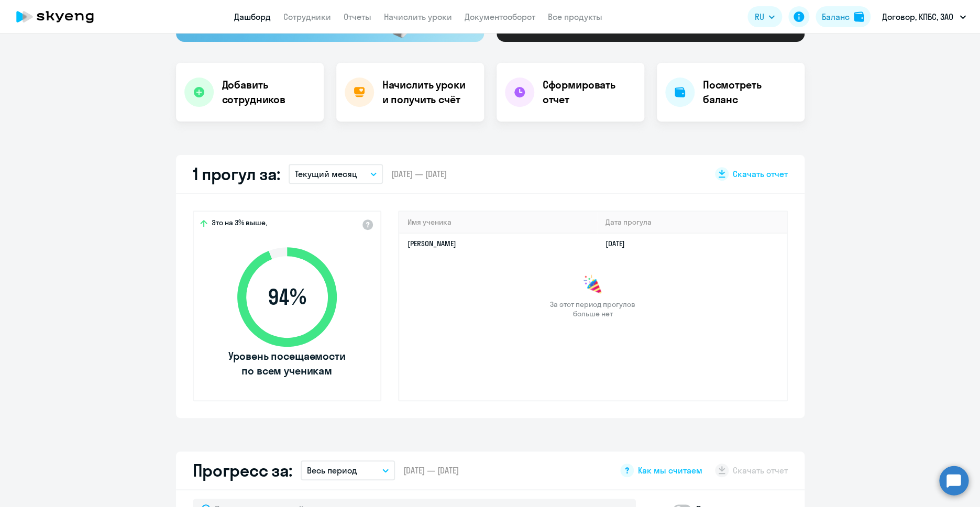 The image size is (980, 507). Describe the element at coordinates (243, 471) in the screenshot. I see `h2: Прогресс за:` at that location.